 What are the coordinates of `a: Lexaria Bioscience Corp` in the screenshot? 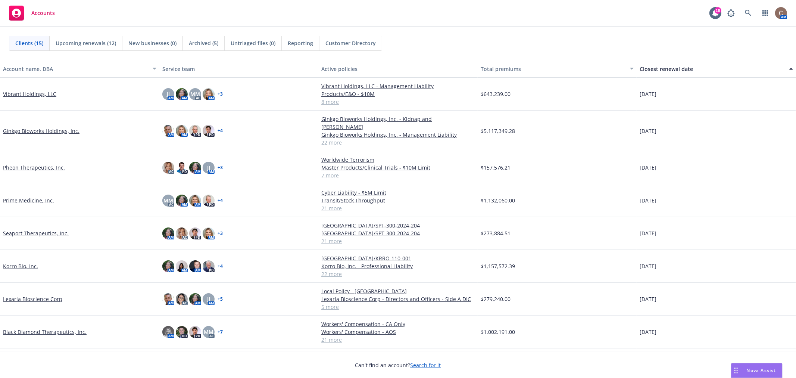 It's located at (32, 299).